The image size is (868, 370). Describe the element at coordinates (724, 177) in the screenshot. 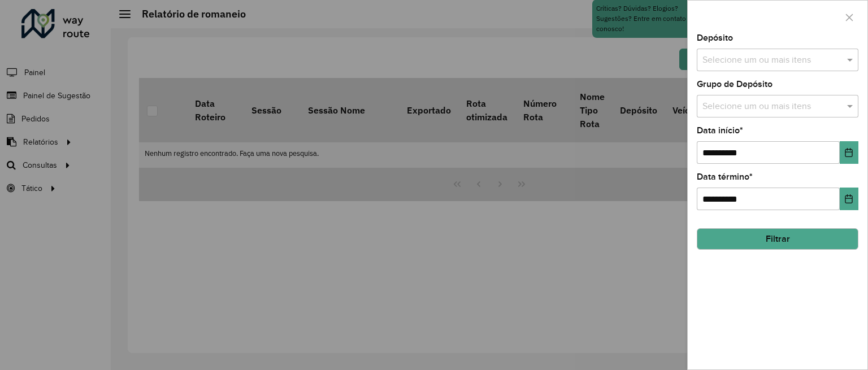

I see `label: Data término` at that location.